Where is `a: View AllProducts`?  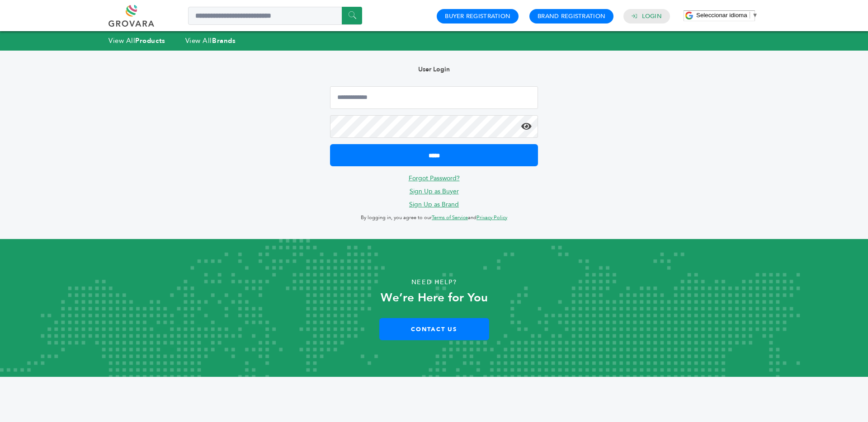 a: View AllProducts is located at coordinates (137, 41).